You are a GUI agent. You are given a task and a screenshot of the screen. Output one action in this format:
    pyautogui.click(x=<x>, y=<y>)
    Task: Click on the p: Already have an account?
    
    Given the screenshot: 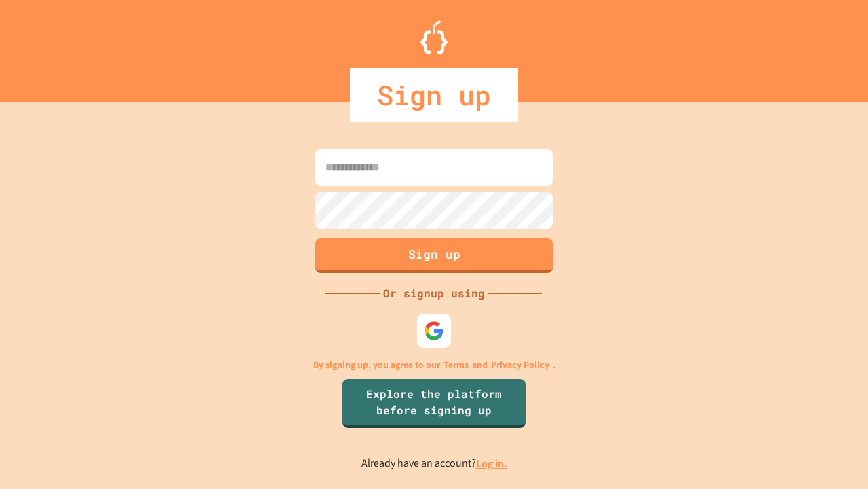 What is the action you would take?
    pyautogui.click(x=434, y=463)
    